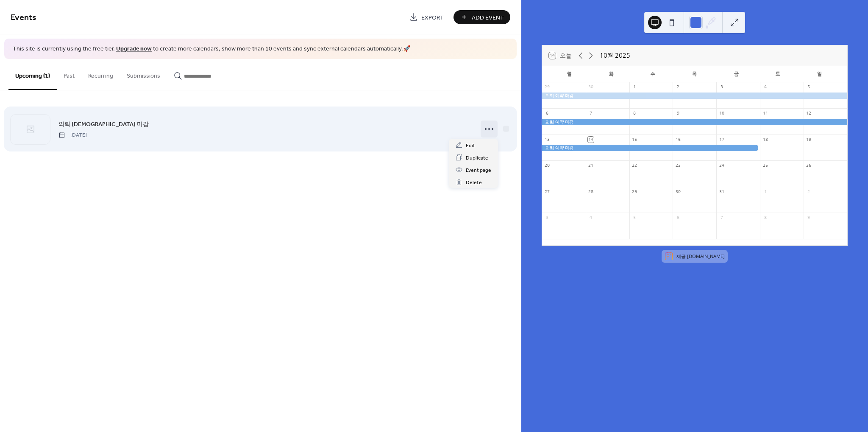  Describe the element at coordinates (134, 49) in the screenshot. I see `a: Upgrade now` at that location.